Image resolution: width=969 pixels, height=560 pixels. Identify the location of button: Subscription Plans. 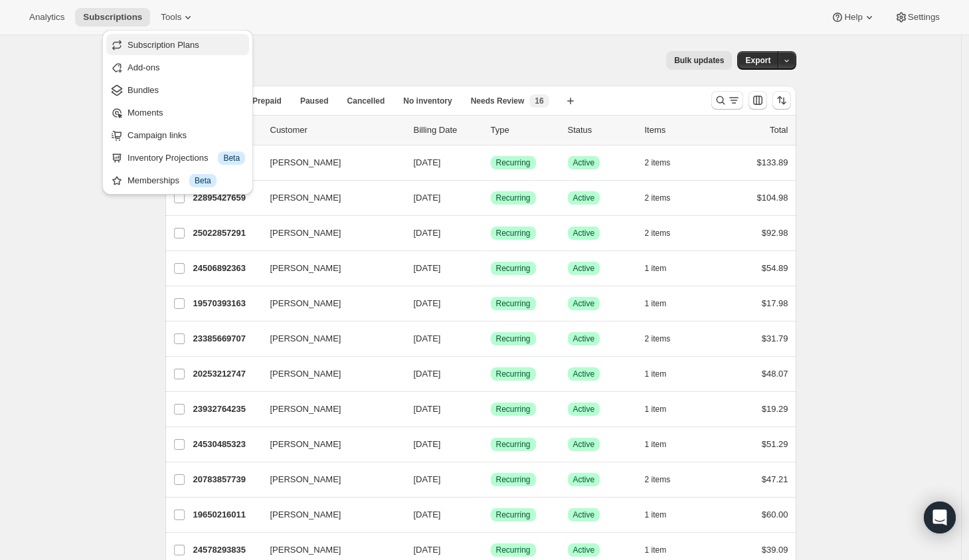
(178, 45).